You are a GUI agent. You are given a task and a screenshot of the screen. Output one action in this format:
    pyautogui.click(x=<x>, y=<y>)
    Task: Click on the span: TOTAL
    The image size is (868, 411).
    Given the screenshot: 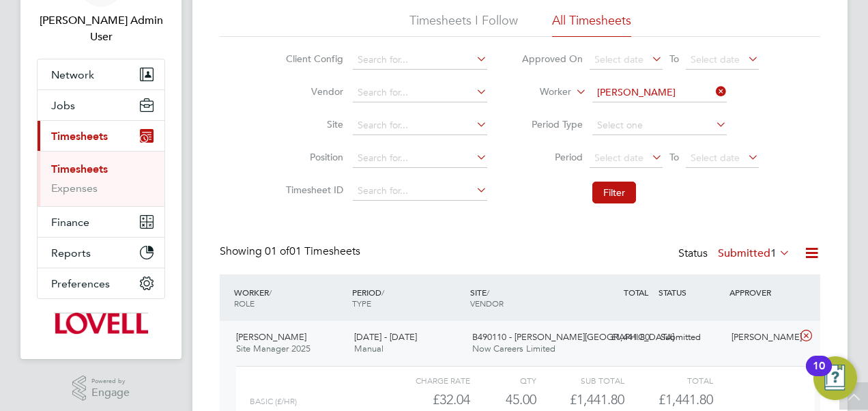 What is the action you would take?
    pyautogui.click(x=636, y=292)
    